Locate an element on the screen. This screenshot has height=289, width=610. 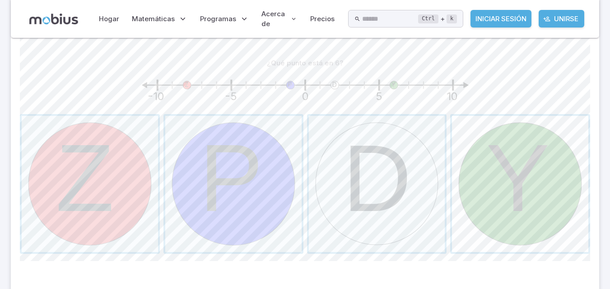
text: -10 is located at coordinates (155, 96).